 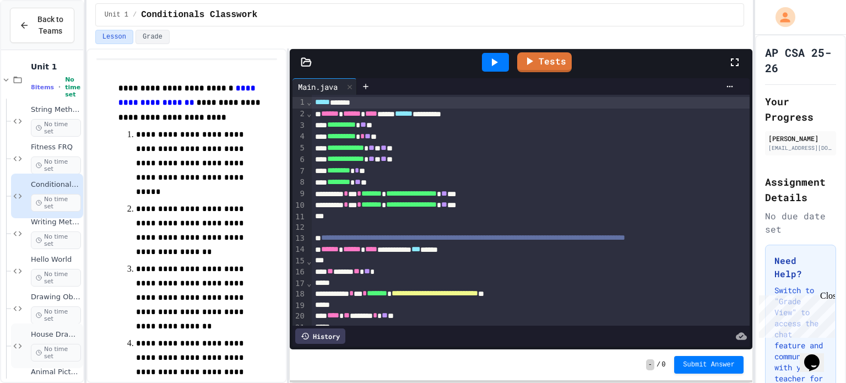 What do you see at coordinates (299, 261) in the screenshot?
I see `div: 15` at bounding box center [299, 261].